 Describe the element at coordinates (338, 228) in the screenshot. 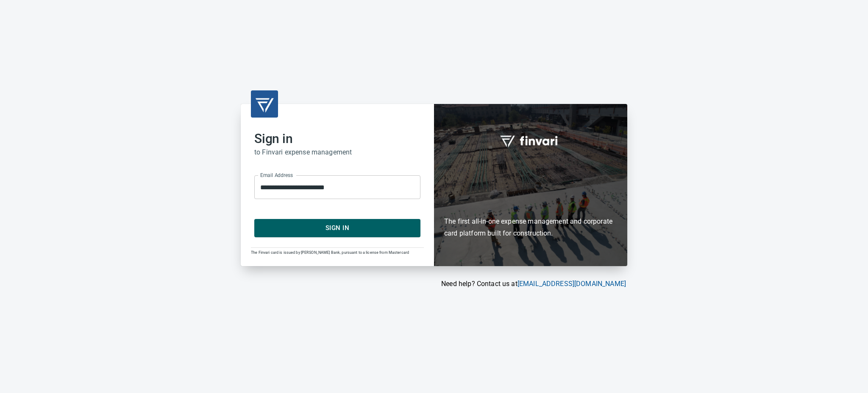

I see `button: Sign In` at that location.